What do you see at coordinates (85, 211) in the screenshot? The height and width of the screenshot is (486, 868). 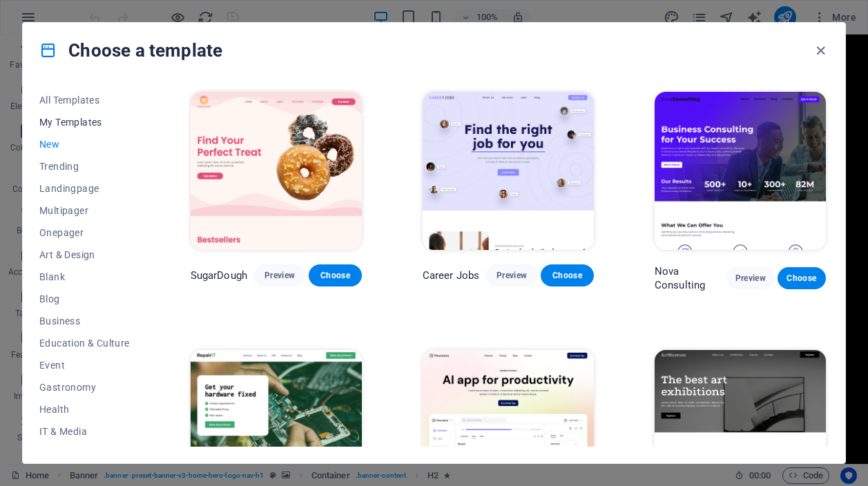 I see `span: Multipager` at bounding box center [85, 211].